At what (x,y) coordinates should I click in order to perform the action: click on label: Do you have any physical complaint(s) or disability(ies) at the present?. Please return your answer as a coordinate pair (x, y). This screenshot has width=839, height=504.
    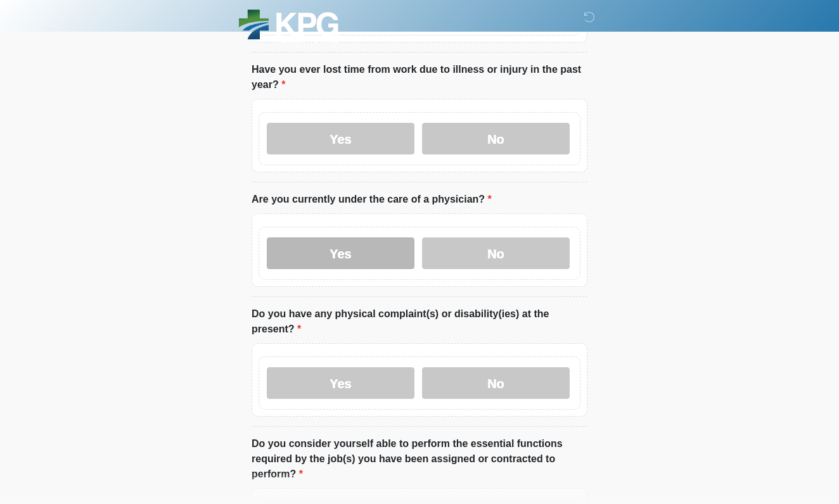
    Looking at the image, I should click on (419, 322).